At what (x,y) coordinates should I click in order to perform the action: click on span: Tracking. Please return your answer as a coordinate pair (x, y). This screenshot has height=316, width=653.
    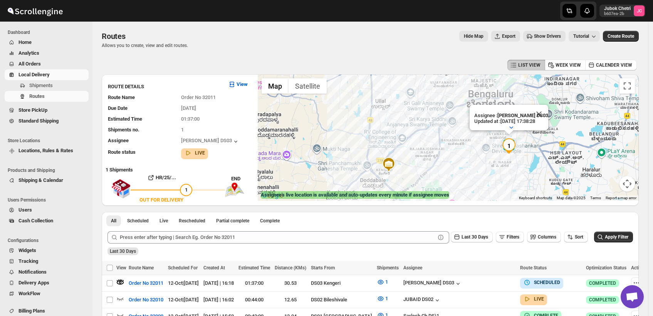
    Looking at the image, I should click on (28, 261).